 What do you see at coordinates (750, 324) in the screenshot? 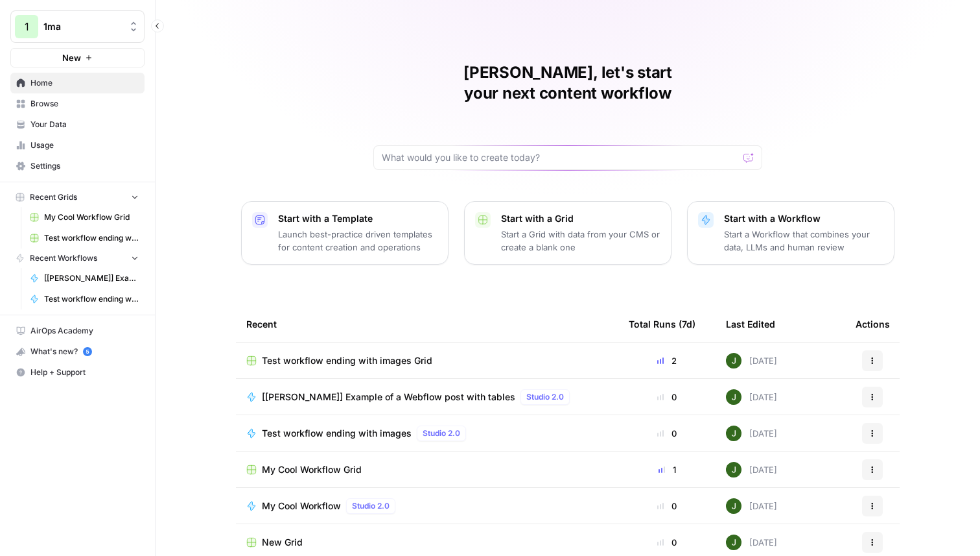
I see `div: Last Edited` at bounding box center [750, 324].